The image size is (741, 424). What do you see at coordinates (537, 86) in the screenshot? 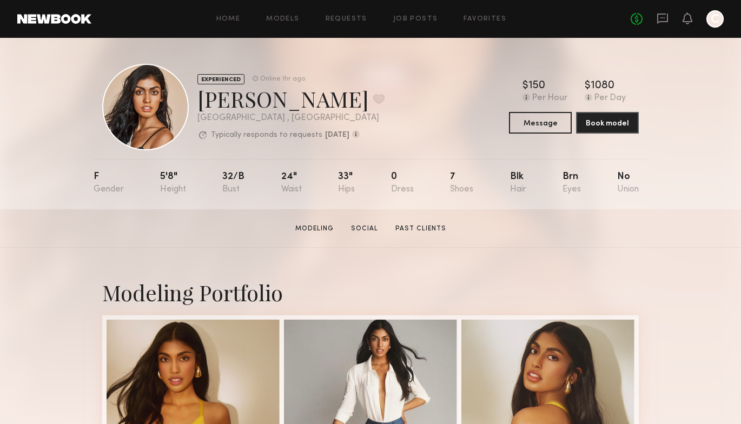
I see `div: 150` at bounding box center [537, 86].